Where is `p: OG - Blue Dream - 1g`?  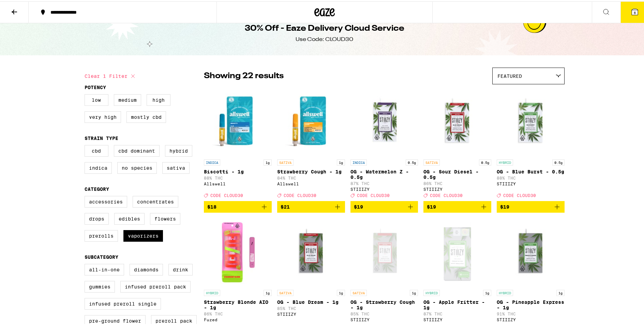
p: OG - Blue Dream - 1g is located at coordinates (311, 301).